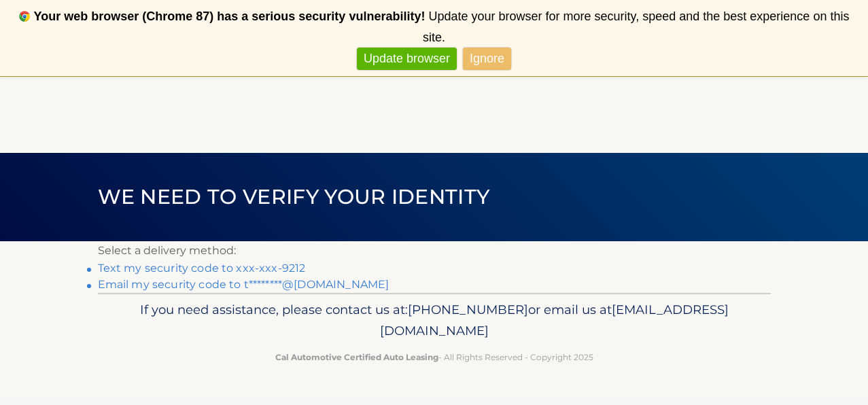  Describe the element at coordinates (357, 357) in the screenshot. I see `strong: Cal Automotive Certified Auto Leasing` at that location.